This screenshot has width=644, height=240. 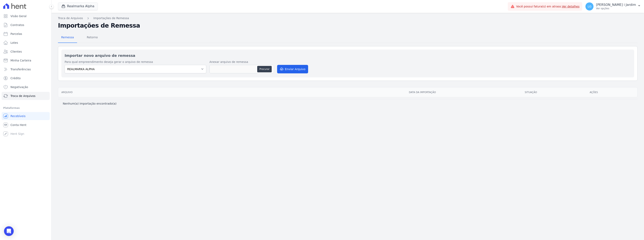 I want to click on span: Você possui fatura(s) em atraso., so click(x=547, y=6).